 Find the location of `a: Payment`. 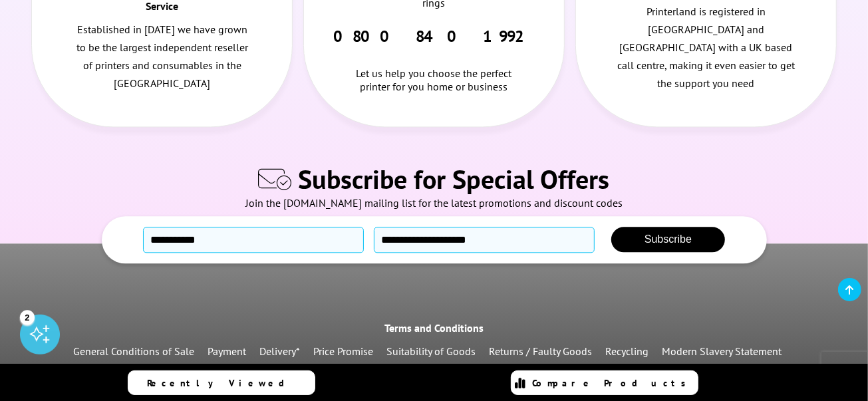

a: Payment is located at coordinates (227, 351).